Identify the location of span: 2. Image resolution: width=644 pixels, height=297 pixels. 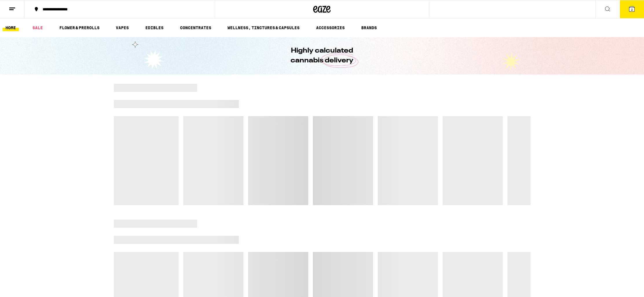
(632, 10).